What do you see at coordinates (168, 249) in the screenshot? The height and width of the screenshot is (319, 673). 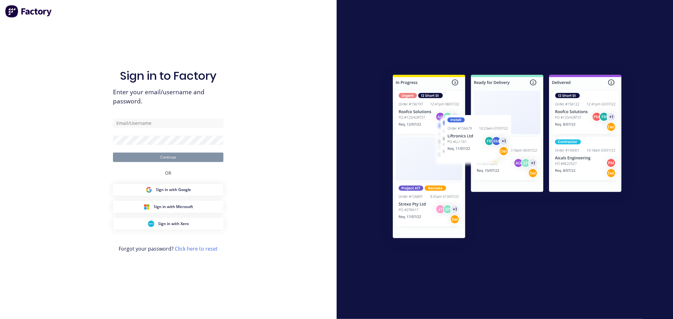 I see `span: Forgot your password?` at bounding box center [168, 249].